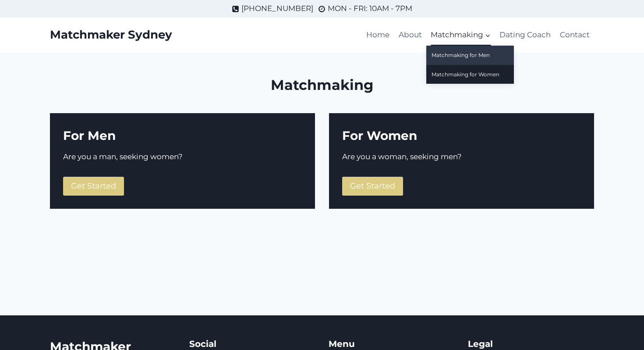 The width and height of the screenshot is (644, 350). What do you see at coordinates (111, 35) in the screenshot?
I see `a: Matchmaker Sydney` at bounding box center [111, 35].